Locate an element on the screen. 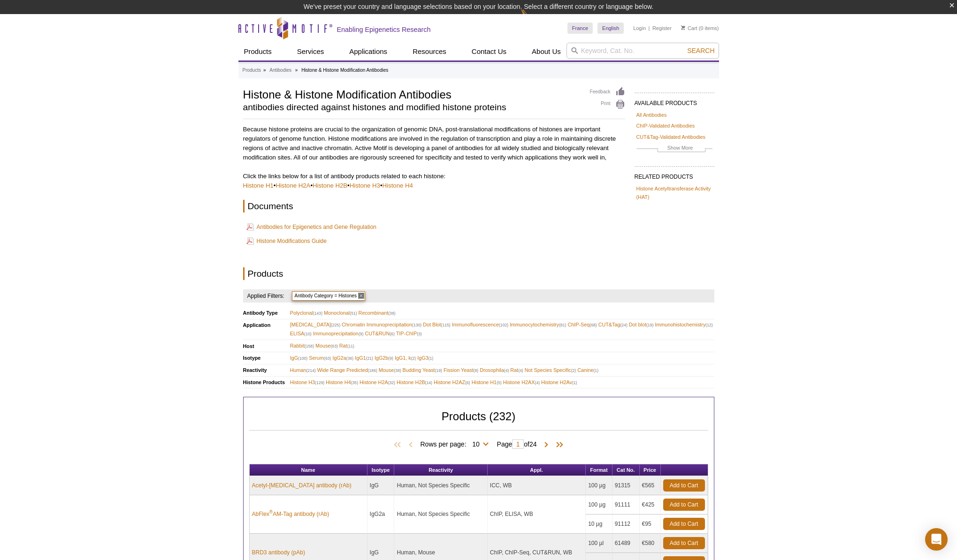 Image resolution: width=957 pixels, height=560 pixels. span: Search is located at coordinates (700, 50).